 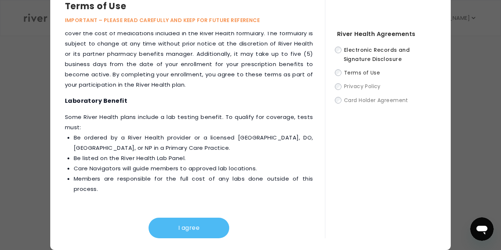 I want to click on span: Card Holder Agreement, so click(x=376, y=100).